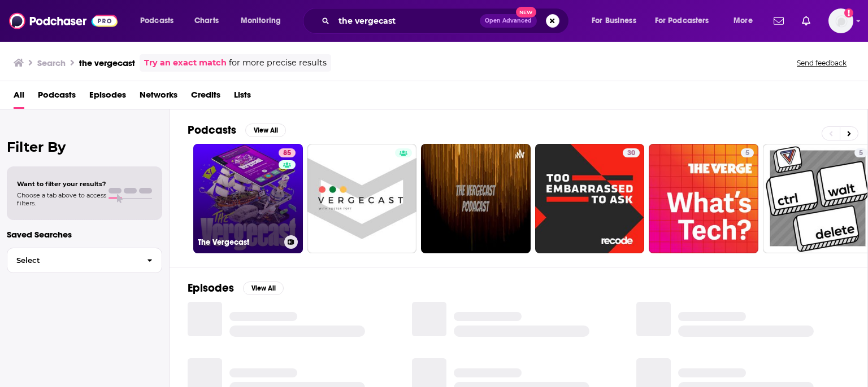  Describe the element at coordinates (631, 154) in the screenshot. I see `span: 30` at that location.